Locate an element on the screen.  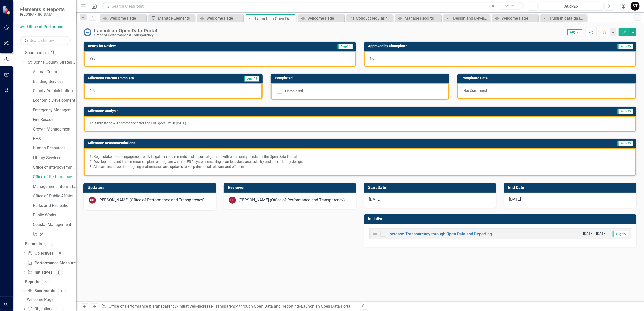
div: 8 is located at coordinates (59, 272).